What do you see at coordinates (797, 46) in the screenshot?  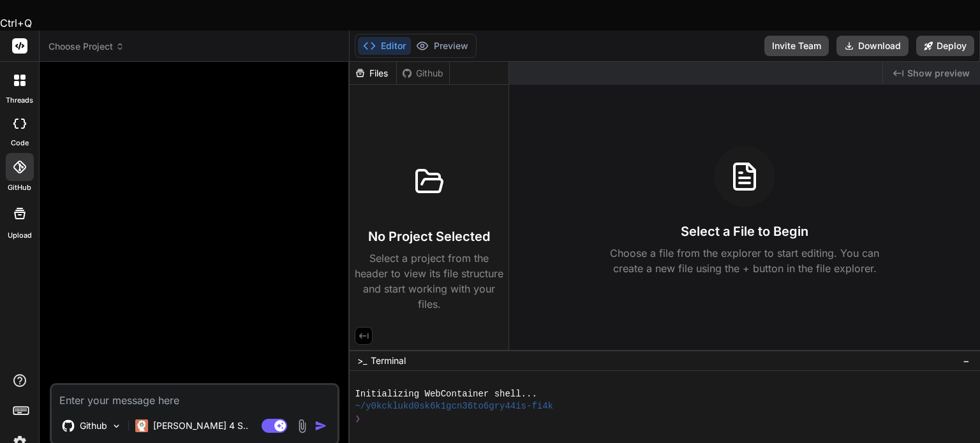 I see `button: Invite Team` at bounding box center [797, 46].